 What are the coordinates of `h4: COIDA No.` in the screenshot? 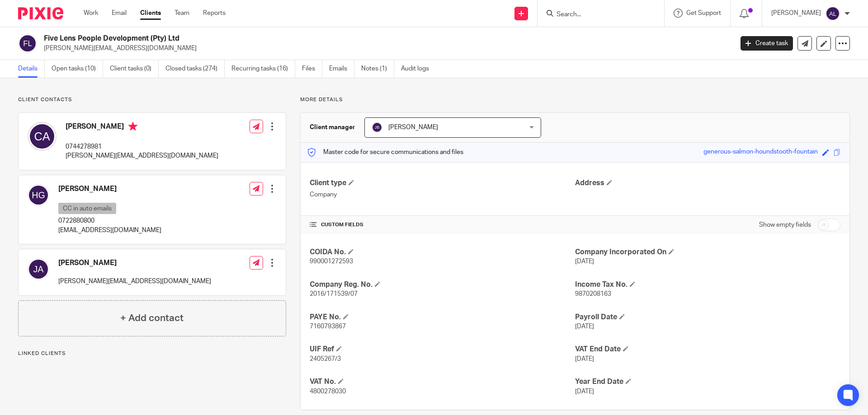 It's located at (443, 252).